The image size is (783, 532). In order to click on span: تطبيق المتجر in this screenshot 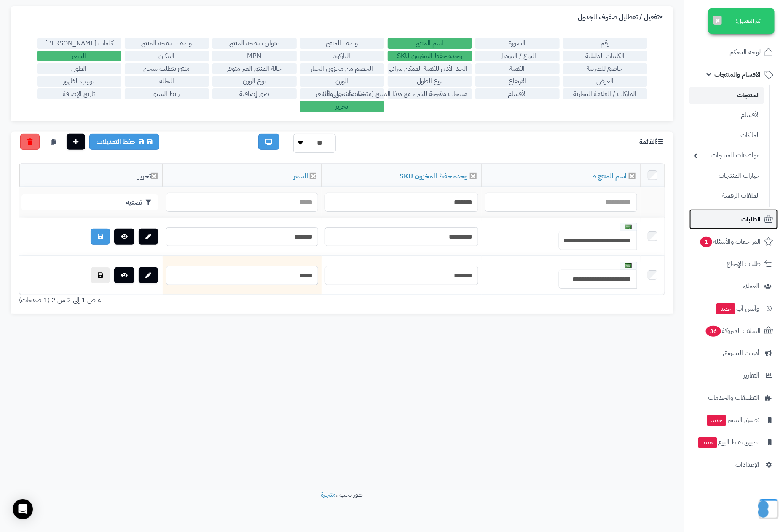, I will do `click(733, 420)`.